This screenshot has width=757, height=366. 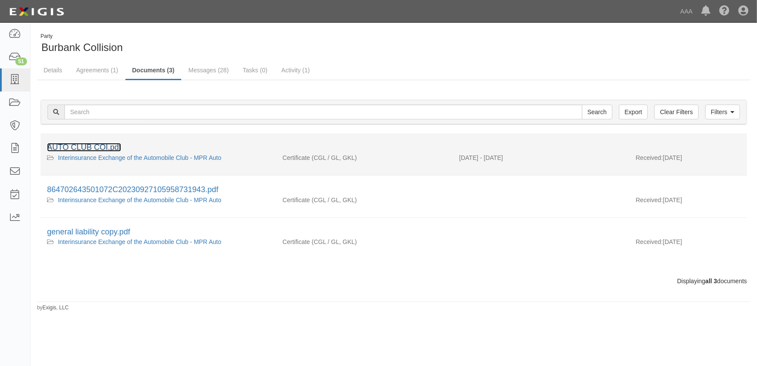 What do you see at coordinates (212, 44) in the screenshot?
I see `div: Burbank Collision` at bounding box center [212, 44].